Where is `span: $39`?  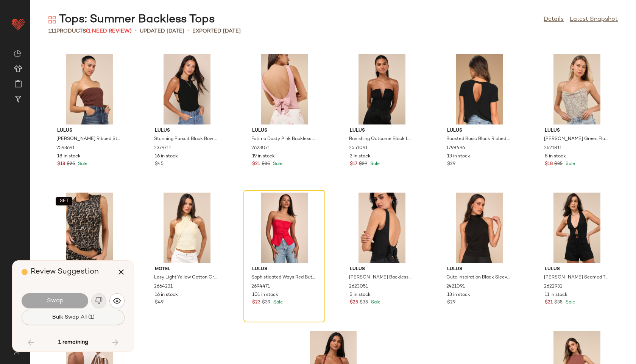 span: $39 is located at coordinates (266, 303).